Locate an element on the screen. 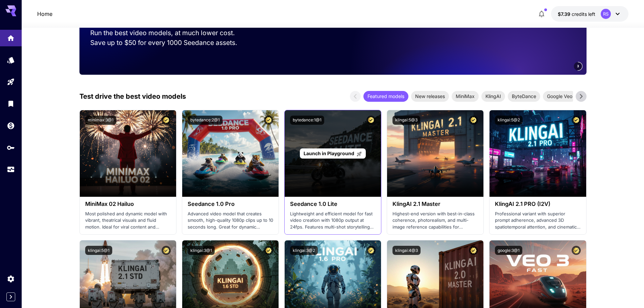 This screenshot has height=308, width=644. button: google:3@1 is located at coordinates (509, 250).